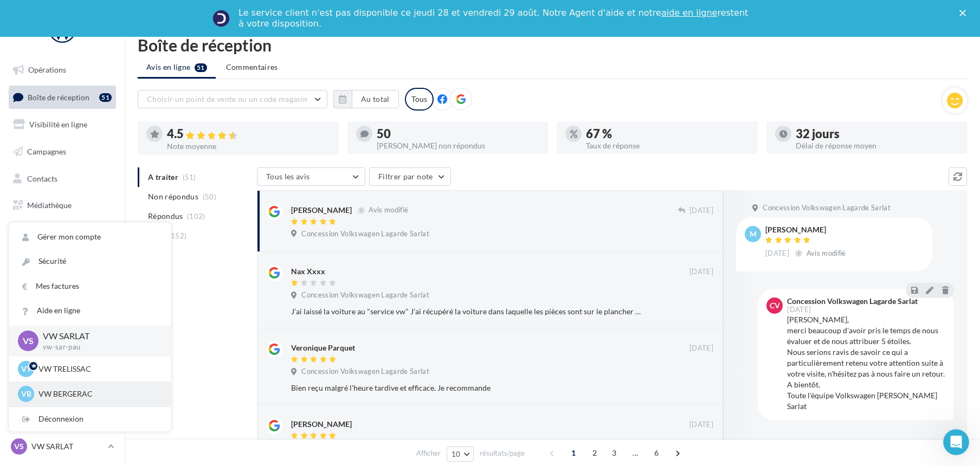 Image resolution: width=980 pixels, height=466 pixels. Describe the element at coordinates (221, 19) in the screenshot. I see `img: Profile image for Service-Client` at that location.